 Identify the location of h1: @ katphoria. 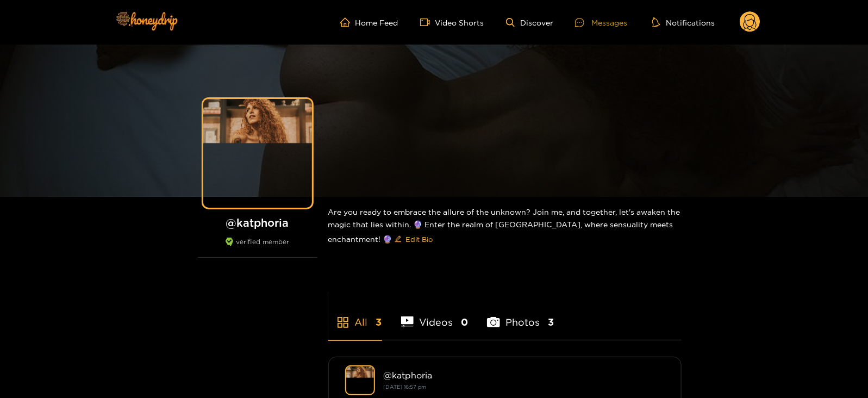
(258, 222).